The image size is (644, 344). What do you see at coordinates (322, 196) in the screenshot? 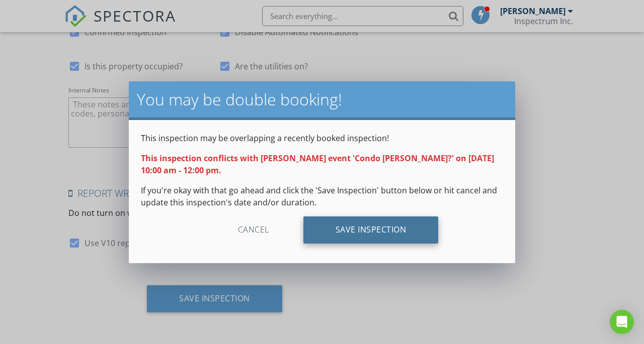
I see `p: If you're okay with that go ahead and click the 'Save Inspection' button below or hit cancel and ...` at bounding box center [322, 196].